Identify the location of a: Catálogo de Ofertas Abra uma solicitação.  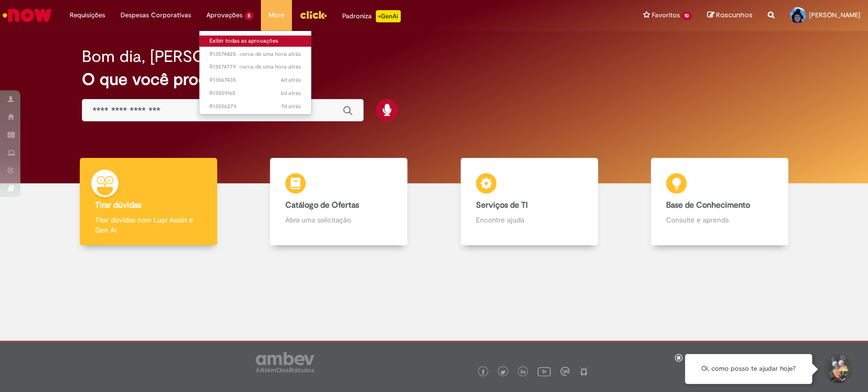
(338, 202).